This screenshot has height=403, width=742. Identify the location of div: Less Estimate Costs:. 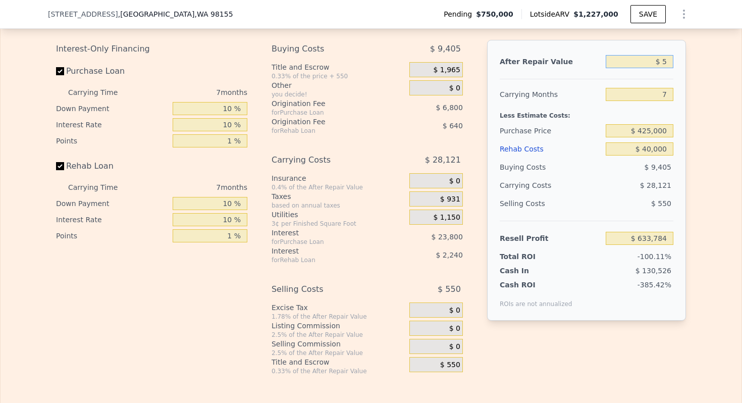
(587, 113).